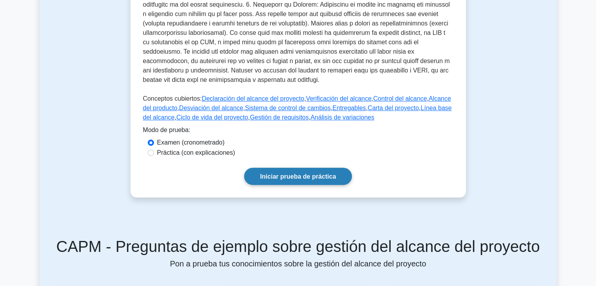 The width and height of the screenshot is (596, 286). What do you see at coordinates (349, 108) in the screenshot?
I see `font: Entregables` at bounding box center [349, 108].